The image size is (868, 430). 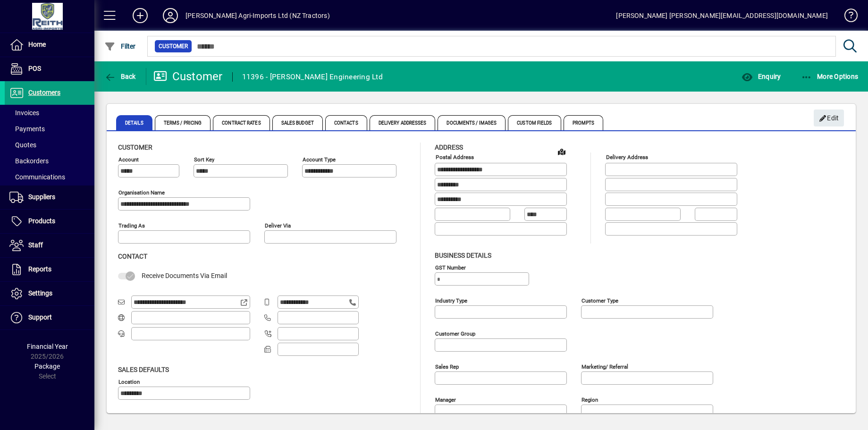 What do you see at coordinates (50, 113) in the screenshot?
I see `a: Invoices` at bounding box center [50, 113].